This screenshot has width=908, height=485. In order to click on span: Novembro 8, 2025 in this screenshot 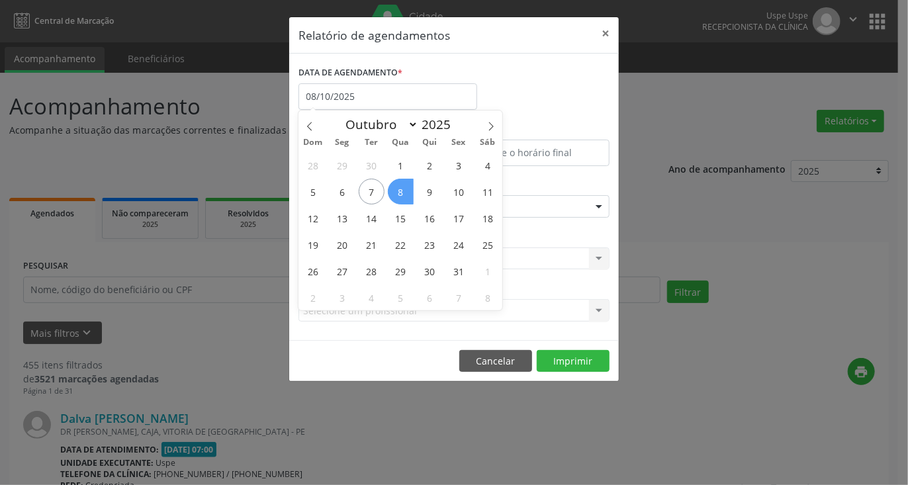, I will do `click(487, 297)`.